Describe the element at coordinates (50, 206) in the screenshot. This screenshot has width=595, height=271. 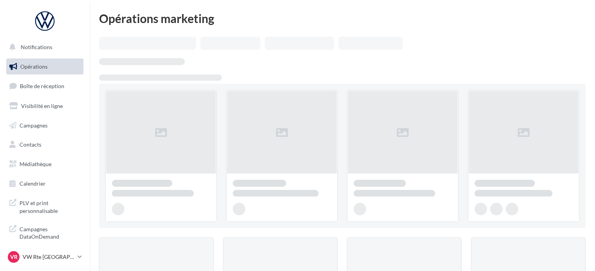
I see `span: PLV et print personnalisable` at that location.